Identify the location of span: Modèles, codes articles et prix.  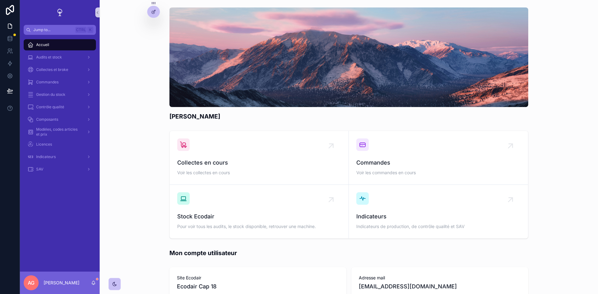
(59, 132).